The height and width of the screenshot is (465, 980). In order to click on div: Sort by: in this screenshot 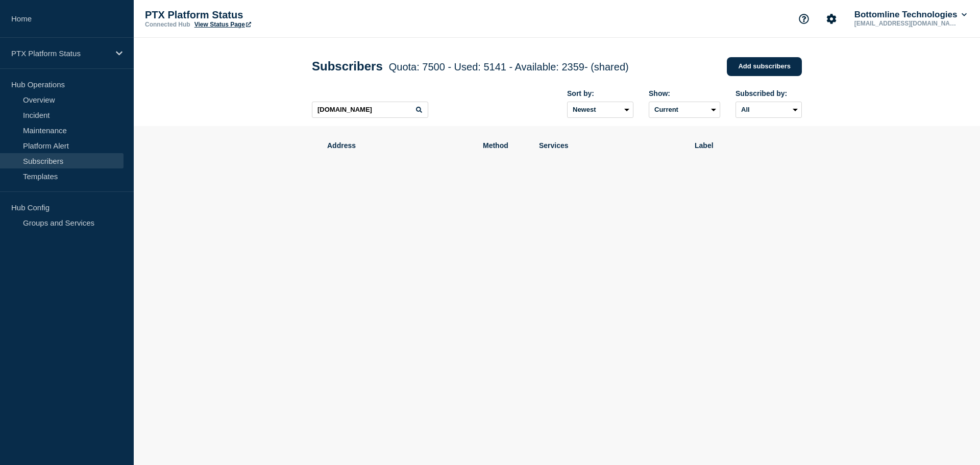, I will do `click(601, 93)`.